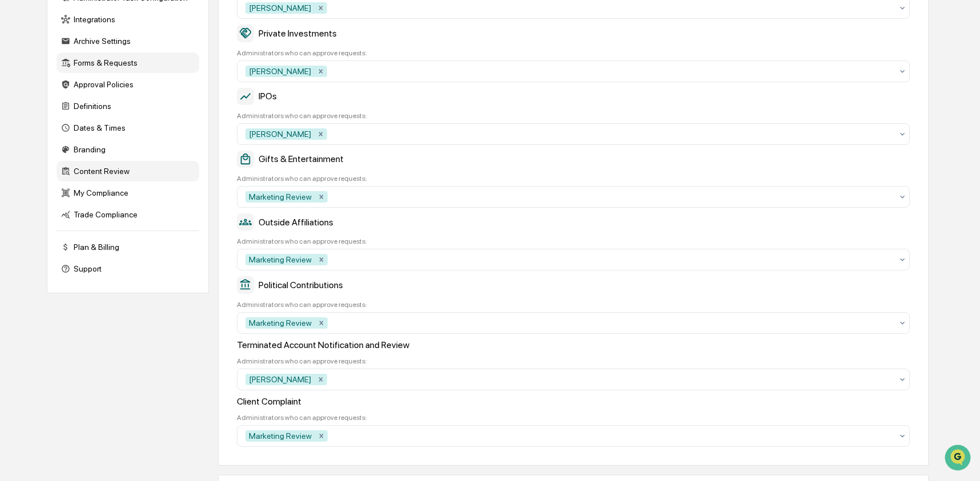 The image size is (980, 481). What do you see at coordinates (43, 149) in the screenshot?
I see `a: 🖐️Preclearance` at bounding box center [43, 149].